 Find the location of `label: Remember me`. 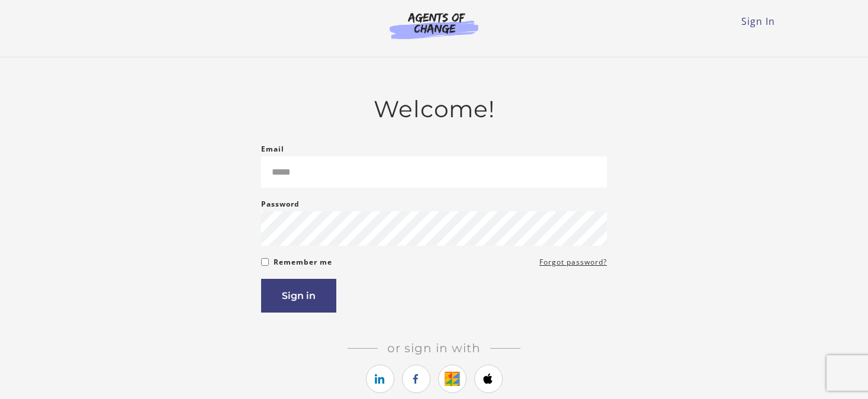

label: Remember me is located at coordinates (302, 262).